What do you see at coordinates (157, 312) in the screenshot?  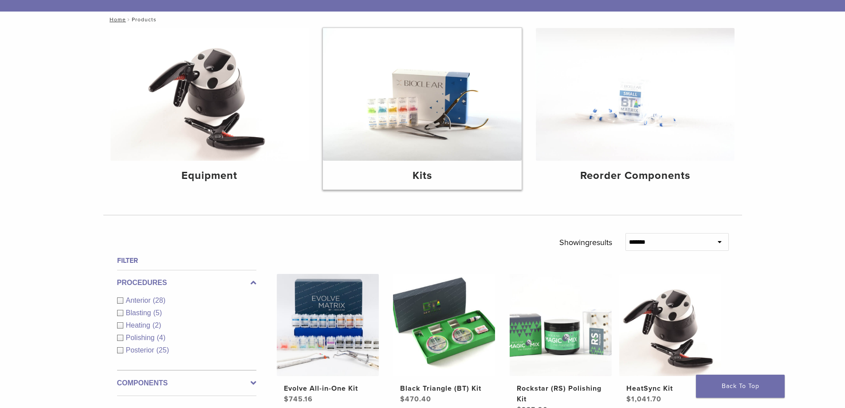 I see `span: (5)` at bounding box center [157, 312].